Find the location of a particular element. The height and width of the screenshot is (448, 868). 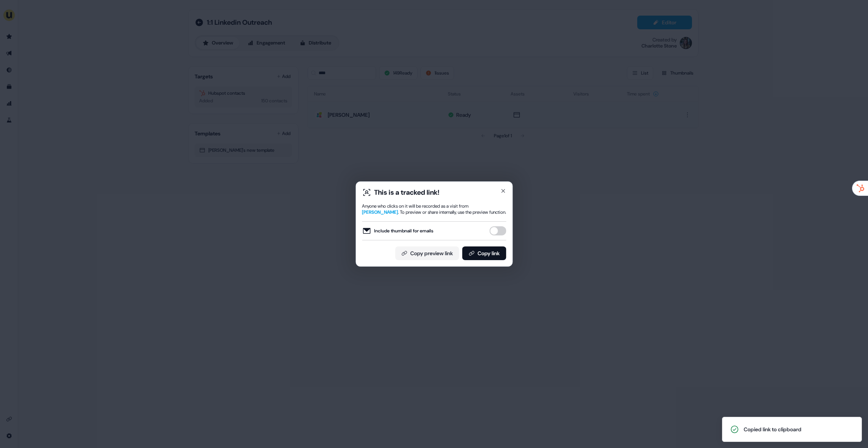

div: Copied link to clipboard is located at coordinates (772, 429).